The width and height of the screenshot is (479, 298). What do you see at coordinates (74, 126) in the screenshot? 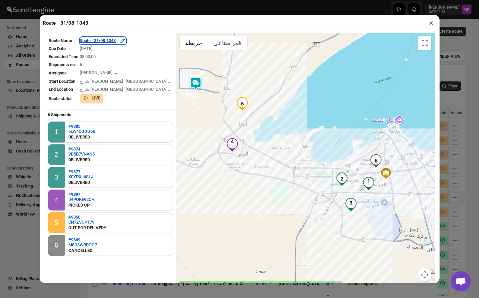
I see `b: #9885` at bounding box center [74, 126].